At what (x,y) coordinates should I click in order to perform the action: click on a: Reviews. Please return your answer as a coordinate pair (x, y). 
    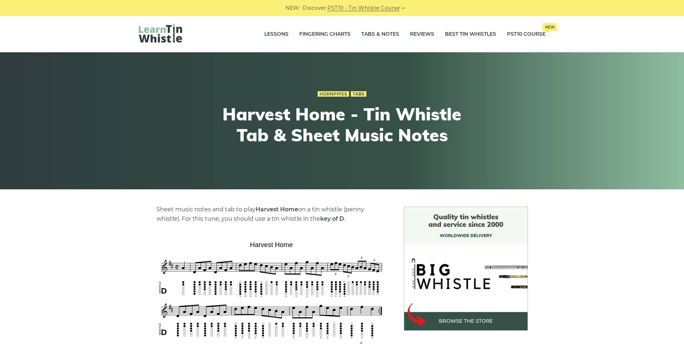
    Looking at the image, I should click on (422, 34).